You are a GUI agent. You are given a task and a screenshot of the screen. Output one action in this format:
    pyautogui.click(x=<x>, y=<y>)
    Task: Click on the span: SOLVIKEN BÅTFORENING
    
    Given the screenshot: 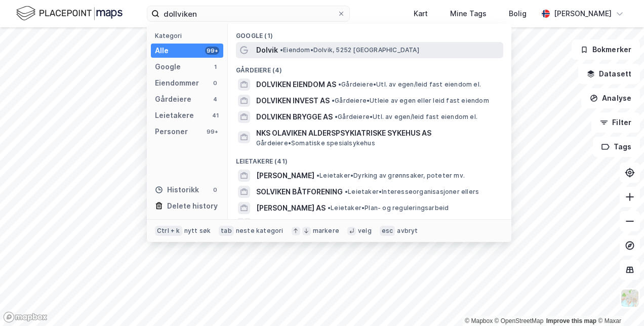 What is the action you would take?
    pyautogui.click(x=299, y=192)
    